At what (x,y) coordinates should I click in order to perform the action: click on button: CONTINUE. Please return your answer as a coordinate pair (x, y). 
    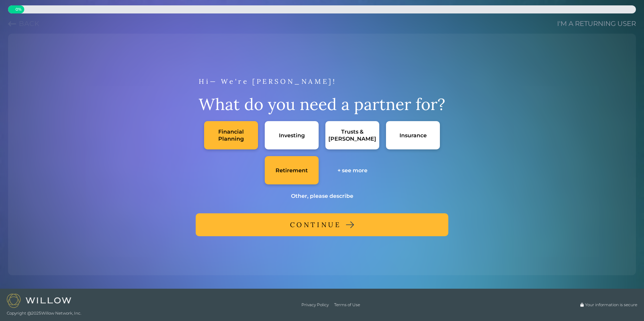
    Looking at the image, I should click on (322, 225).